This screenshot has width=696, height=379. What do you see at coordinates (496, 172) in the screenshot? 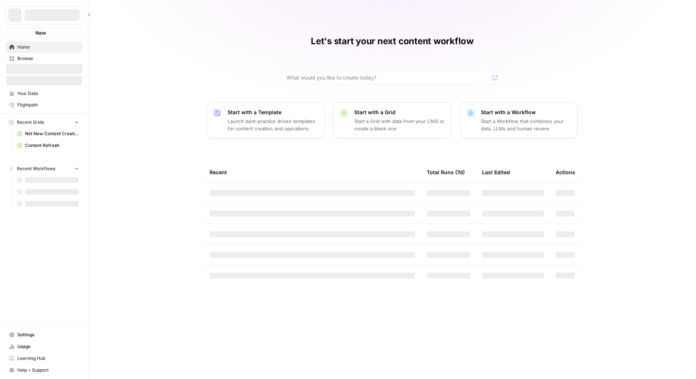
I see `div: Last Edited` at bounding box center [496, 172].